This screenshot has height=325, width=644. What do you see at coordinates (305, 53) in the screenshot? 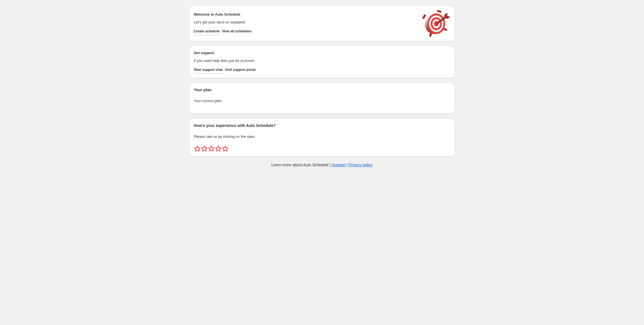
I see `h2: Get support` at bounding box center [305, 53].